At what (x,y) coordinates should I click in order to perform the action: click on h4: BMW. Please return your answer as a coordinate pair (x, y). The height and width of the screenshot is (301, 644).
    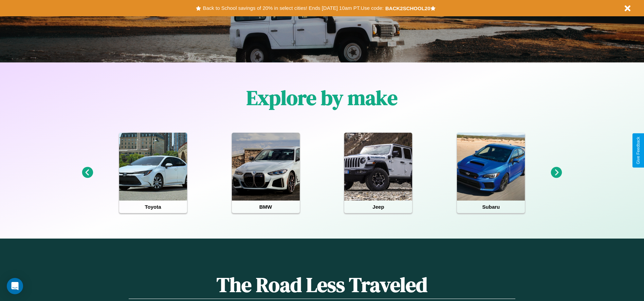
    Looking at the image, I should click on (266, 206).